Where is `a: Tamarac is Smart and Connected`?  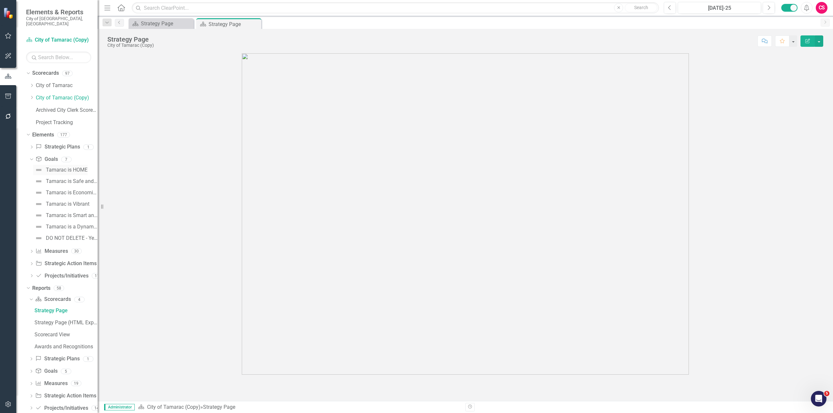
a: Tamarac is Smart and Connected is located at coordinates (65, 216).